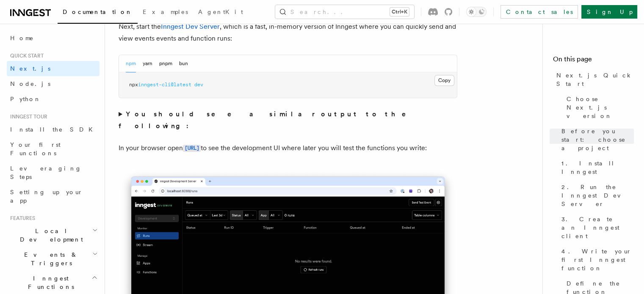 Image resolution: width=644 pixels, height=294 pixels. I want to click on span: AgentKit, so click(221, 12).